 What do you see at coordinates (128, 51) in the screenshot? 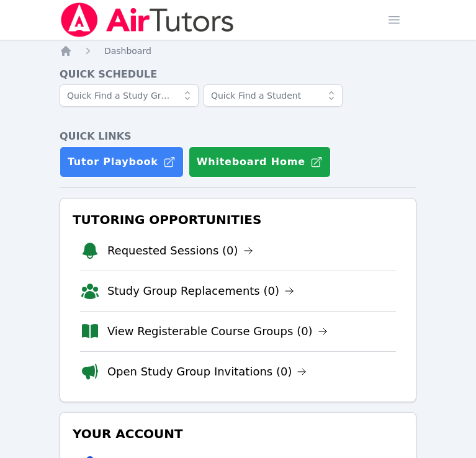
I see `a: Dashboard` at bounding box center [128, 51].